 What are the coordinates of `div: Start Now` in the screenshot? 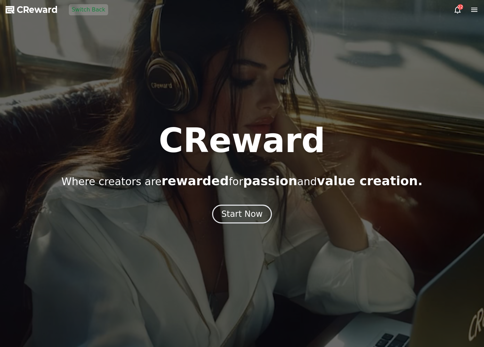 It's located at (242, 214).